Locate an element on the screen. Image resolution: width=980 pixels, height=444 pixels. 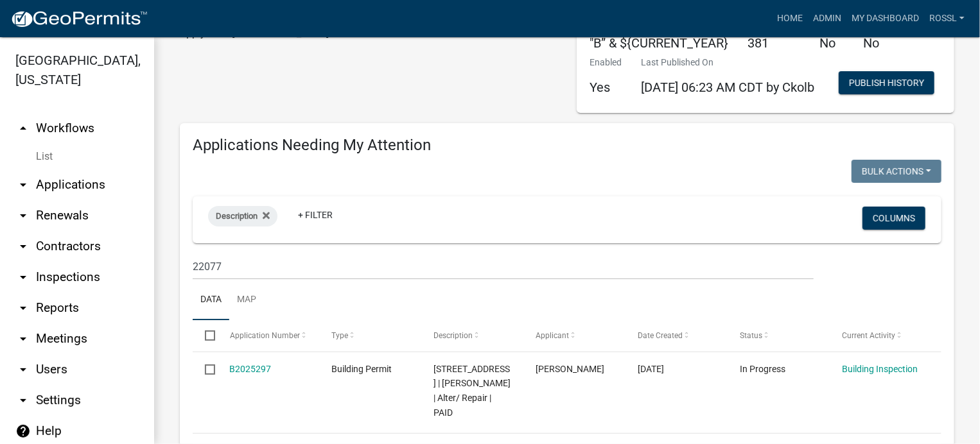
span: Application Number is located at coordinates (265, 336).